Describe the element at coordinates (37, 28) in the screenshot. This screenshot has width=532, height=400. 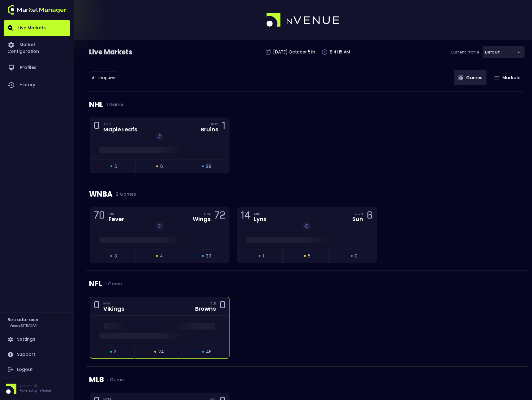
I see `a: Live Markets` at that location.